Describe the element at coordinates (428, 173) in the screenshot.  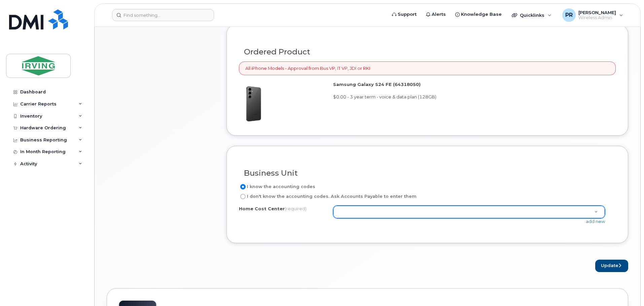
I see `h3: Business Unit` at that location.